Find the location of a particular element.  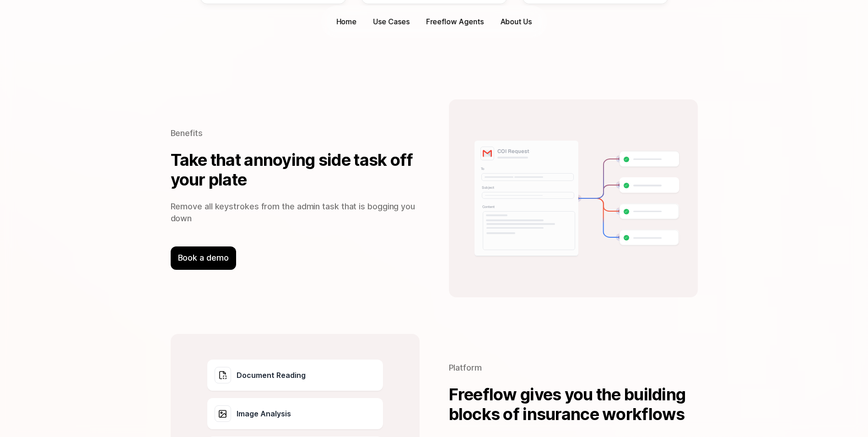

p: Benefits is located at coordinates (295, 133).